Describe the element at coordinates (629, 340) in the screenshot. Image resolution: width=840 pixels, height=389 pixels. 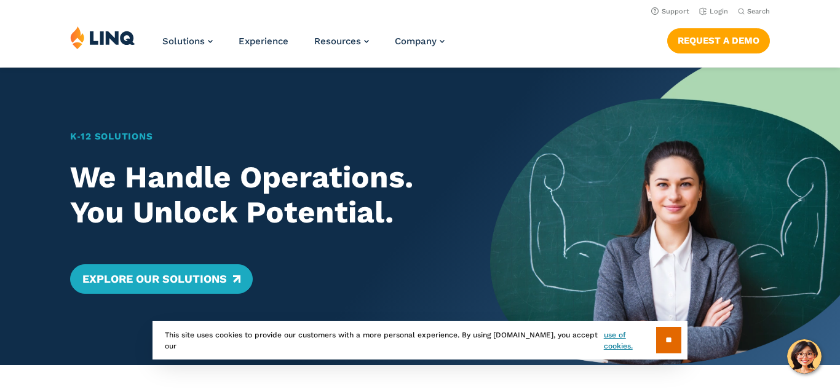
I see `a: use of cookies.` at that location.